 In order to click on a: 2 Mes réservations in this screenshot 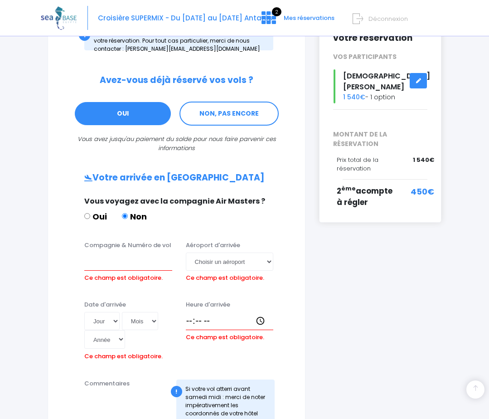, I will do `click(297, 21)`.